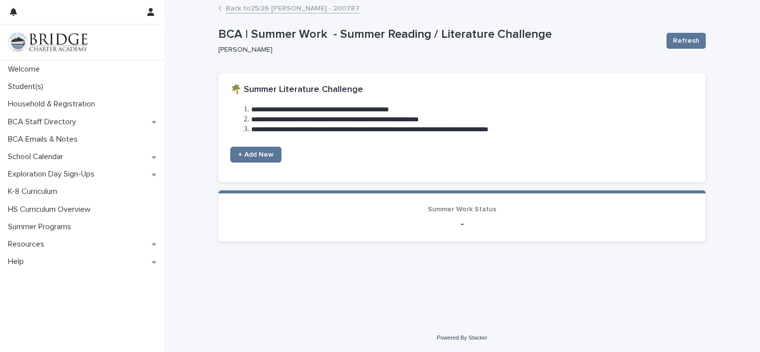 Image resolution: width=760 pixels, height=352 pixels. Describe the element at coordinates (37, 157) in the screenshot. I see `p: School Calendar` at that location.